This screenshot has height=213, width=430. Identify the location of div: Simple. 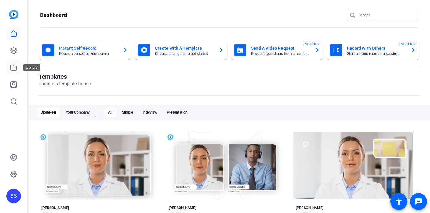
(127, 112).